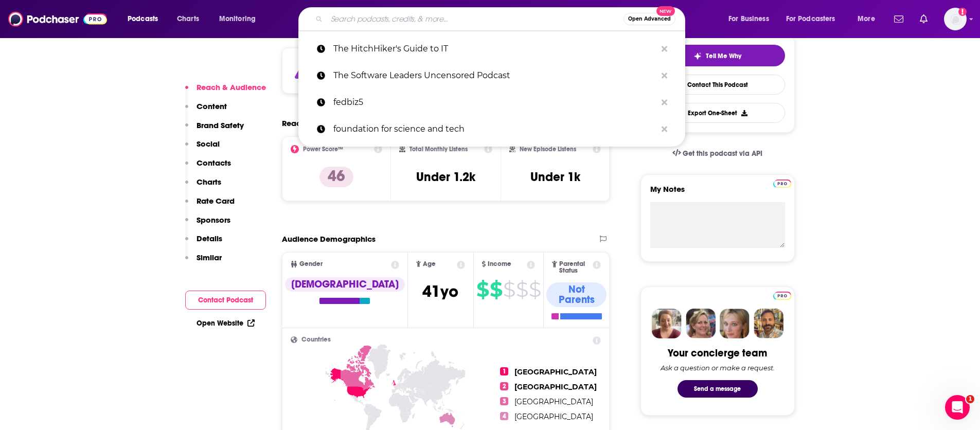 Image resolution: width=980 pixels, height=430 pixels. Describe the element at coordinates (955, 19) in the screenshot. I see `button: Show profile menu` at that location.